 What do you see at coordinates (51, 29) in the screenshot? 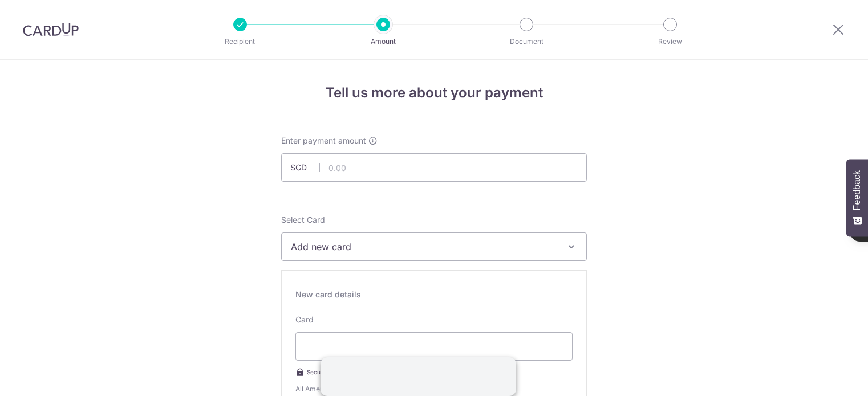
I see `img: CardUp` at bounding box center [51, 29].